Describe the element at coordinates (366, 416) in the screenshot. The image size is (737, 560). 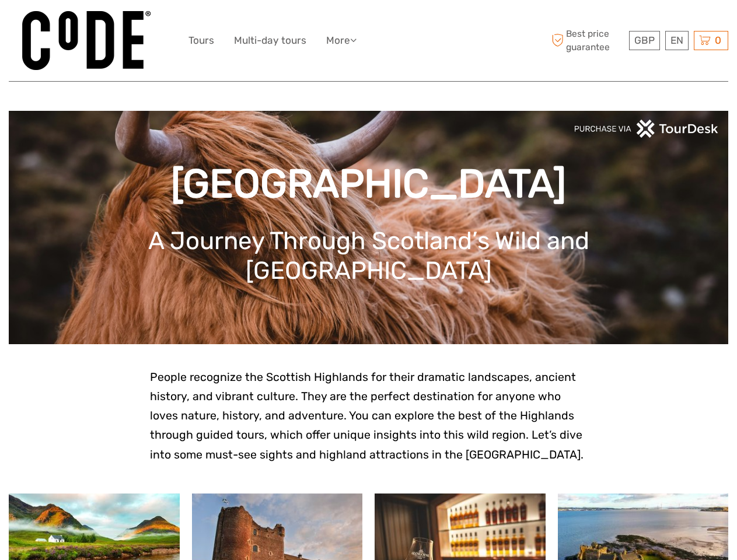
I see `span: People recognize the Scottish Highlands for their dramatic landscapes, ancient history, and vibra...` at that location.